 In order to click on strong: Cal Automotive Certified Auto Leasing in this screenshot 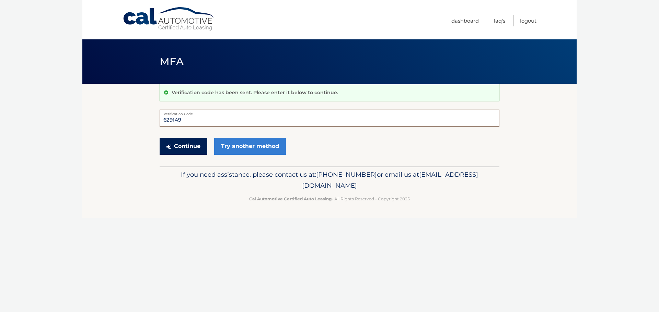, I will do `click(290, 199)`.